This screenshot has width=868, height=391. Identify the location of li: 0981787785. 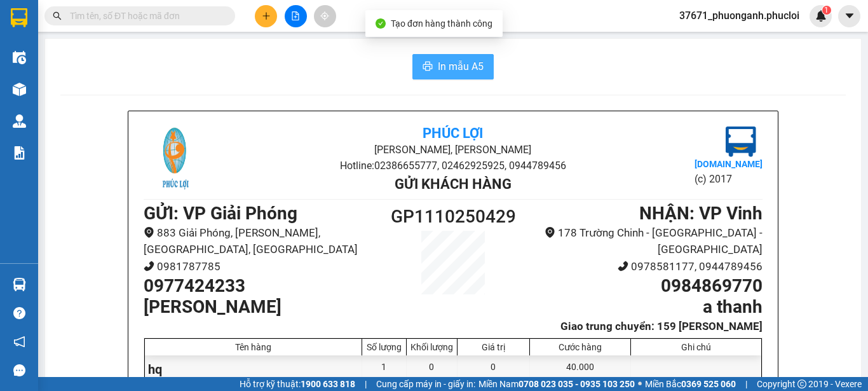
(259, 266).